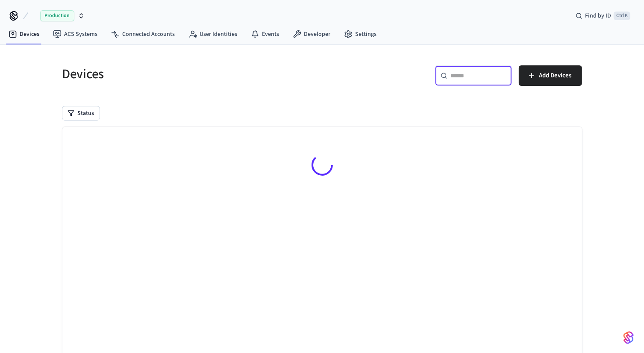  Describe the element at coordinates (190, 74) in the screenshot. I see `h5: Devices` at that location.